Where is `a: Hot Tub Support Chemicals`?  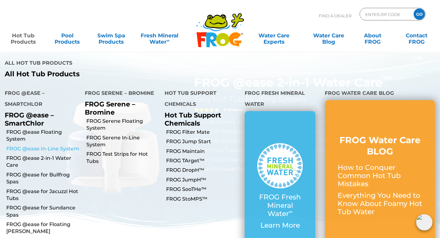
a: Hot Tub Support Chemicals is located at coordinates (193, 119).